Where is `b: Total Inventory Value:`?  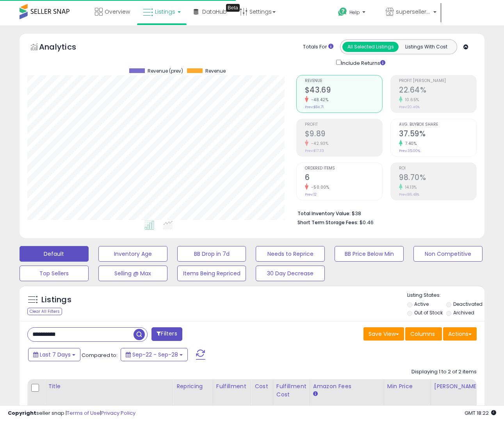
b: Total Inventory Value: is located at coordinates (324, 213).